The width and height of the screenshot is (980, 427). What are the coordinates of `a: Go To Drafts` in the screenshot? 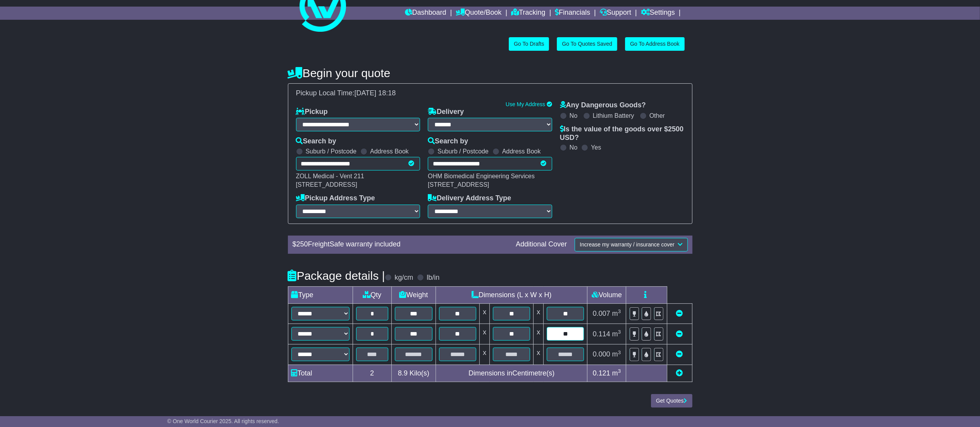 It's located at (529, 44).